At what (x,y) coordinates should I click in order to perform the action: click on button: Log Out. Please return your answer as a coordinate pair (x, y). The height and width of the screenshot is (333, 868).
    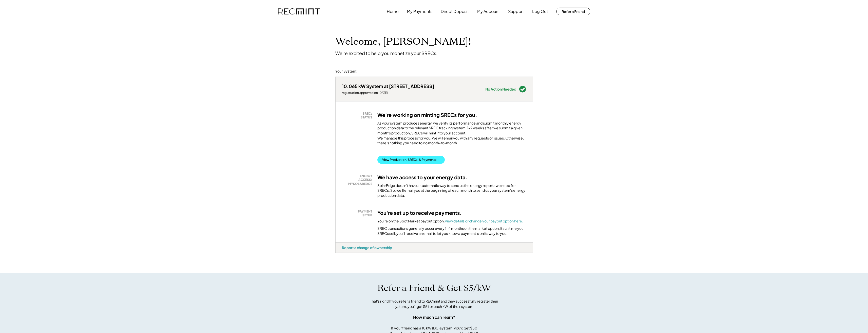
    Looking at the image, I should click on (540, 11).